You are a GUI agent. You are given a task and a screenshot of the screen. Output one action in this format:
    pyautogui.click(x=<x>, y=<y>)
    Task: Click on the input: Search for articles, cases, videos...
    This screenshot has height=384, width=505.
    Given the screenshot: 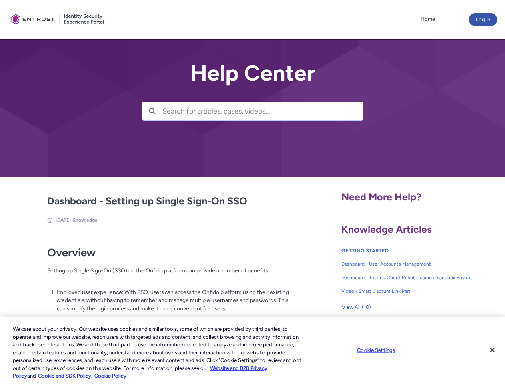 What is the action you would take?
    pyautogui.click(x=263, y=111)
    